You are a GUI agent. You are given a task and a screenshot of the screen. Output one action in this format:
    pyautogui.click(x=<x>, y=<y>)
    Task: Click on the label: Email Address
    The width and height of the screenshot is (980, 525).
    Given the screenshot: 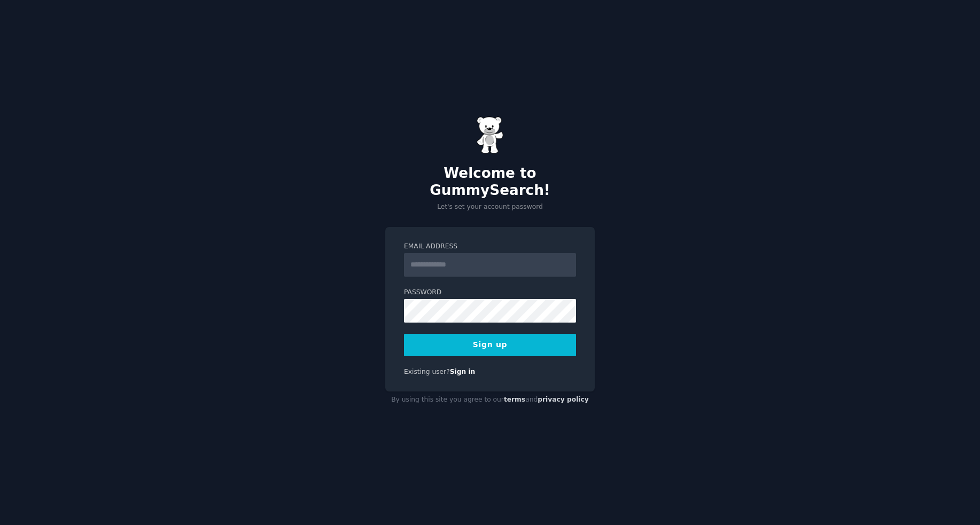 What is the action you would take?
    pyautogui.click(x=490, y=247)
    